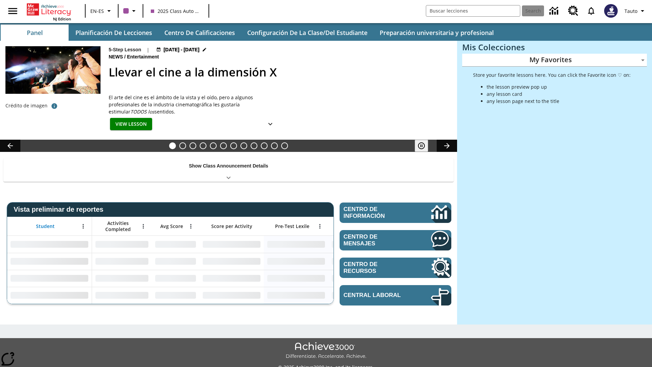  Describe the element at coordinates (193, 104) in the screenshot. I see `p: El arte del cine es el ámbito de la vista y el oído, pero a algunos profesionales de la industria...` at that location.